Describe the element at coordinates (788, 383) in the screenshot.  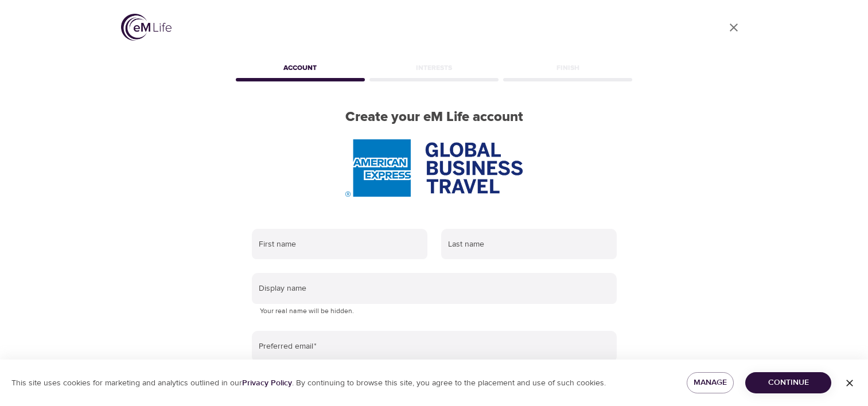
I see `span: Continue` at that location.